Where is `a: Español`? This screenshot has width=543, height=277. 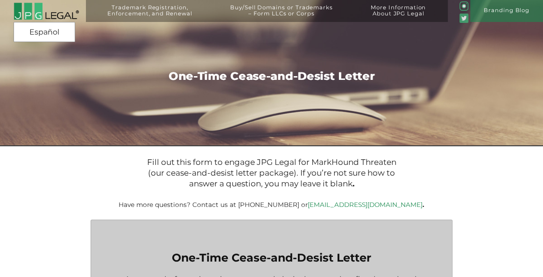
a: Español is located at coordinates (44, 32).